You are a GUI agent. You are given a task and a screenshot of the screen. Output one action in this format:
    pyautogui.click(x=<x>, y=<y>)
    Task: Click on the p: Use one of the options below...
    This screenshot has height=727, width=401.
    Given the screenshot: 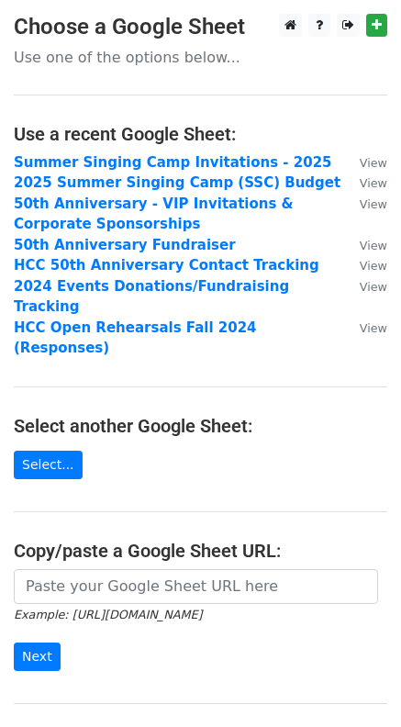 What is the action you would take?
    pyautogui.click(x=200, y=57)
    